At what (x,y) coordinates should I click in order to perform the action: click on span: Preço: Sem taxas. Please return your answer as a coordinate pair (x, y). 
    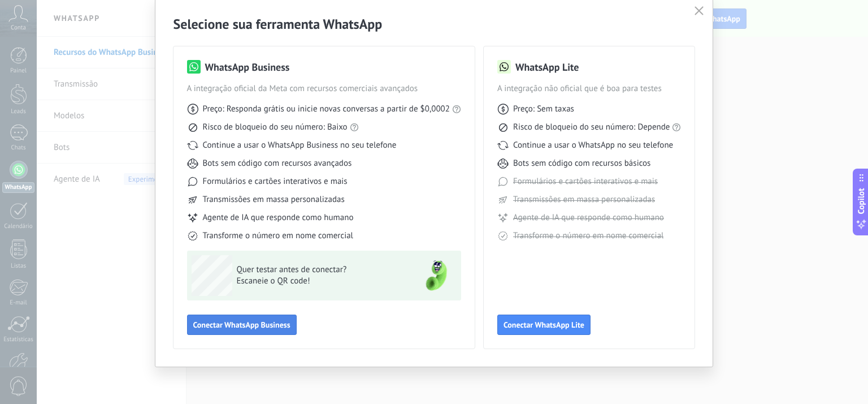
    Looking at the image, I should click on (543, 110).